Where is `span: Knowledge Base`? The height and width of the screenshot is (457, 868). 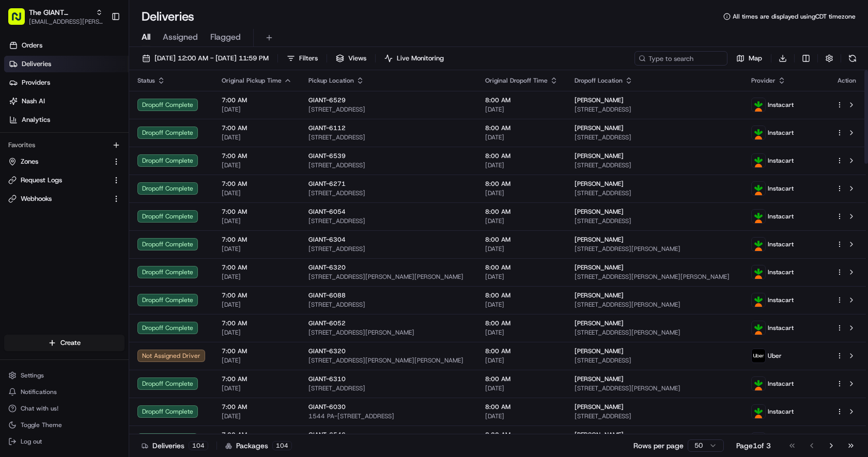
span: Knowledge Base is located at coordinates (50, 155).